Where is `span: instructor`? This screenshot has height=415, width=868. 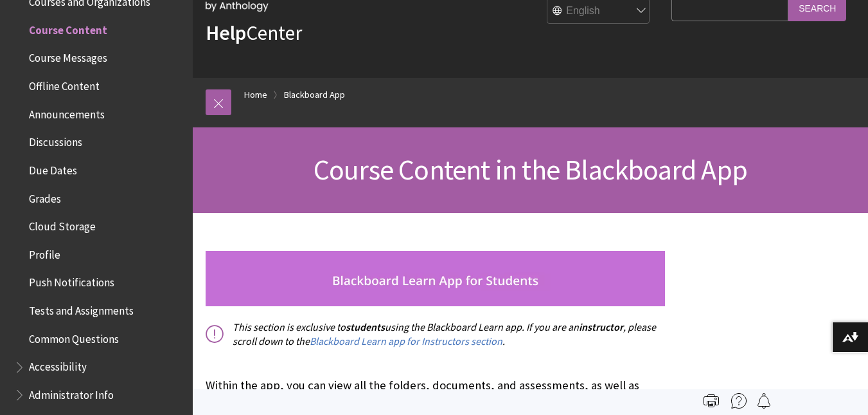
span: instructor is located at coordinates (600, 326).